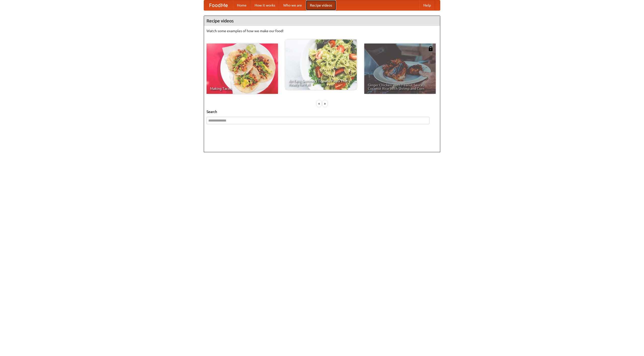  I want to click on span: Making Tacos, so click(242, 89).